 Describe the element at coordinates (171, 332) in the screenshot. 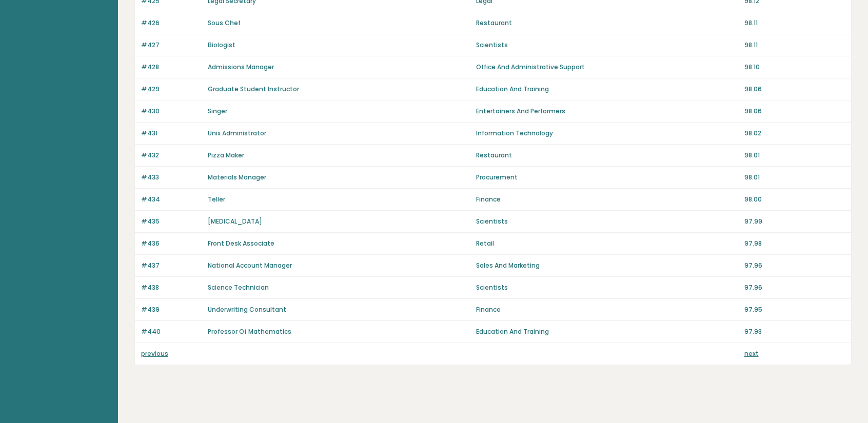

I see `p: #440` at that location.